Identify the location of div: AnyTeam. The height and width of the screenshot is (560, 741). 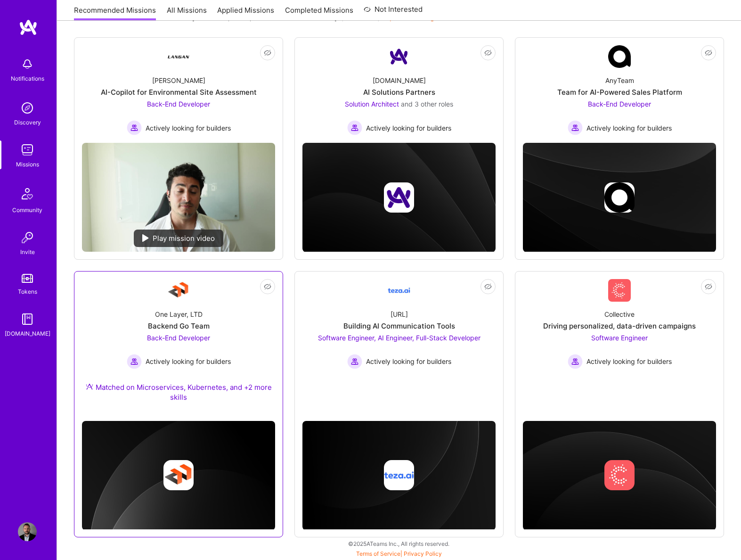
(619, 80).